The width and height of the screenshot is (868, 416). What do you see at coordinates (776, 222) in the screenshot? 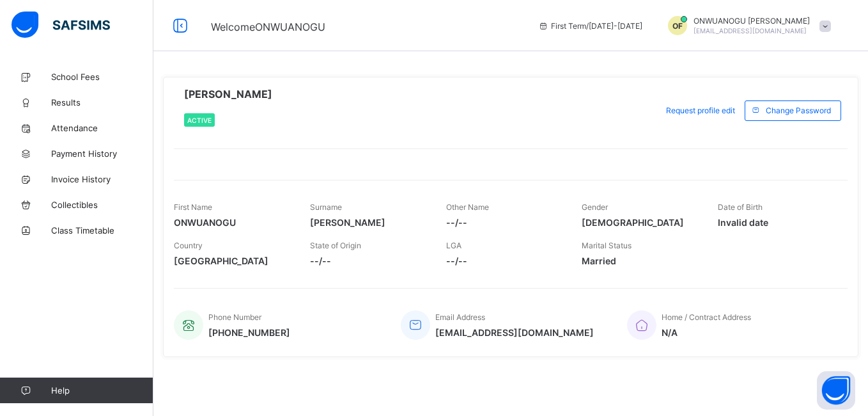
I see `span: Invalid date` at bounding box center [776, 222].